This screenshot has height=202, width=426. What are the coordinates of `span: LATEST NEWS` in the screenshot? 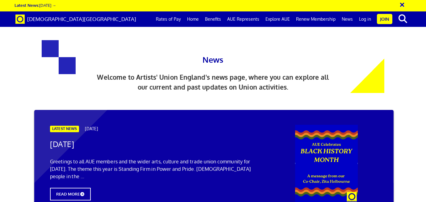 It's located at (65, 129).